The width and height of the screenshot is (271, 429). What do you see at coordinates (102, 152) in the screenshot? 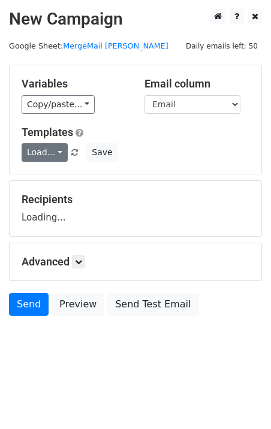
I see `button: Save` at bounding box center [102, 152].